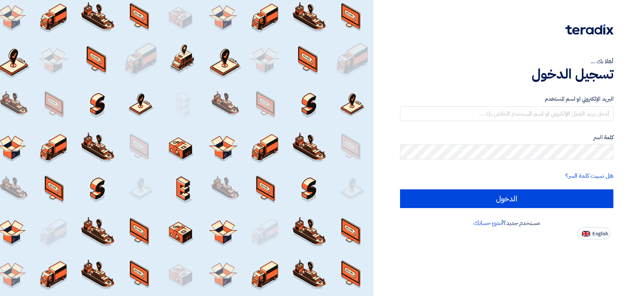 Image resolution: width=640 pixels, height=296 pixels. Describe the element at coordinates (506, 114) in the screenshot. I see `input: أدخل بريد العمل الإلكتروني او اسم المستخدم الخاص بك ...` at that location.